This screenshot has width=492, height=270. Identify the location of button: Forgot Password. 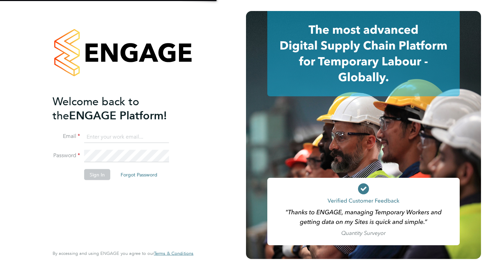
(139, 174).